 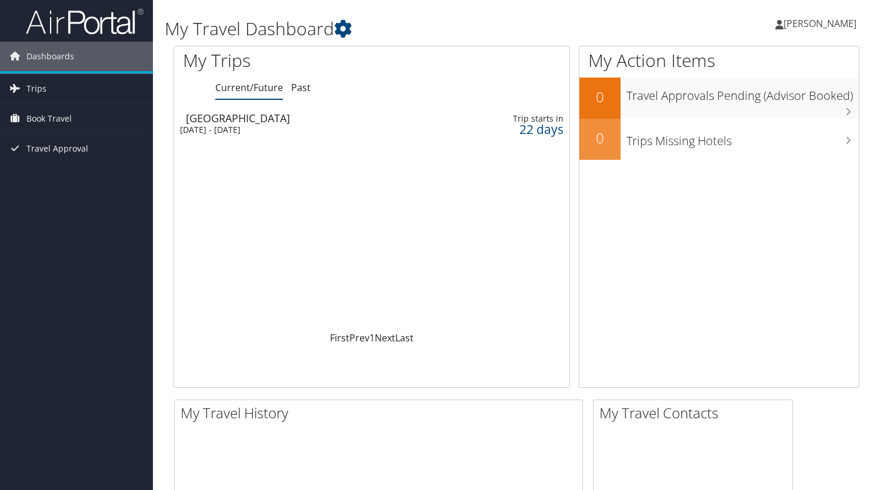 What do you see at coordinates (339, 338) in the screenshot?
I see `a: First` at bounding box center [339, 338].